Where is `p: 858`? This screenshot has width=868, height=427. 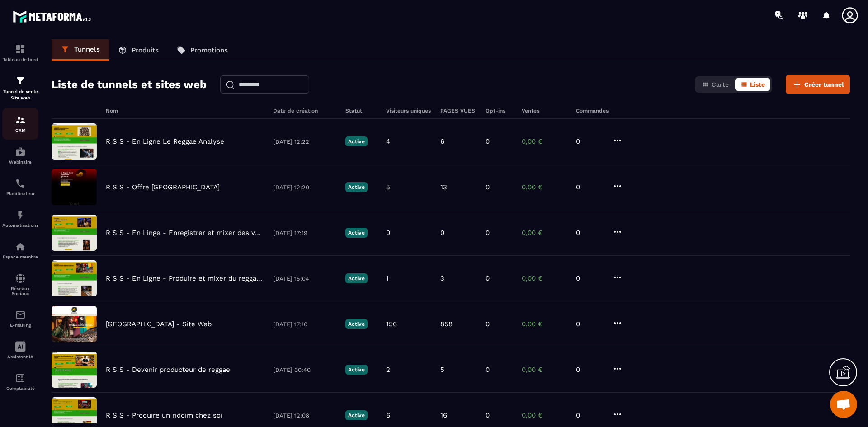 p: 858 is located at coordinates (446, 324).